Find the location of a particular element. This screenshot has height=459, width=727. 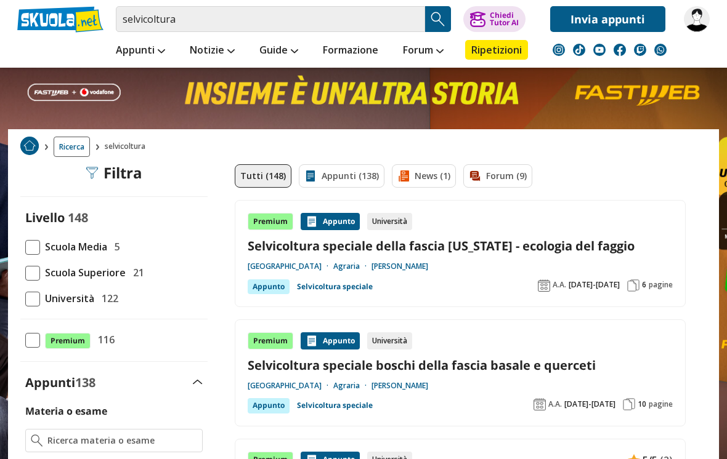

span: 10 is located at coordinates (642, 405).